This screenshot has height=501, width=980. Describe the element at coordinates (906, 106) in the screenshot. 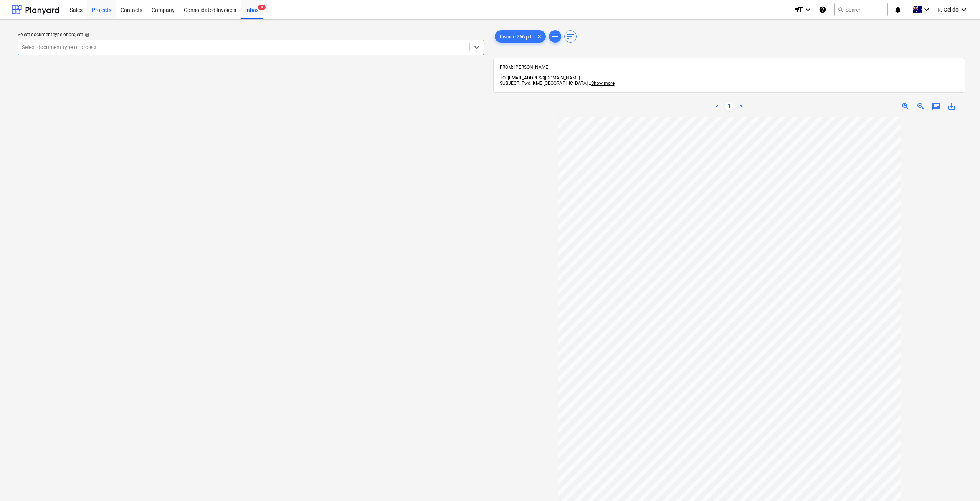

I see `span: zoom_in` at that location.